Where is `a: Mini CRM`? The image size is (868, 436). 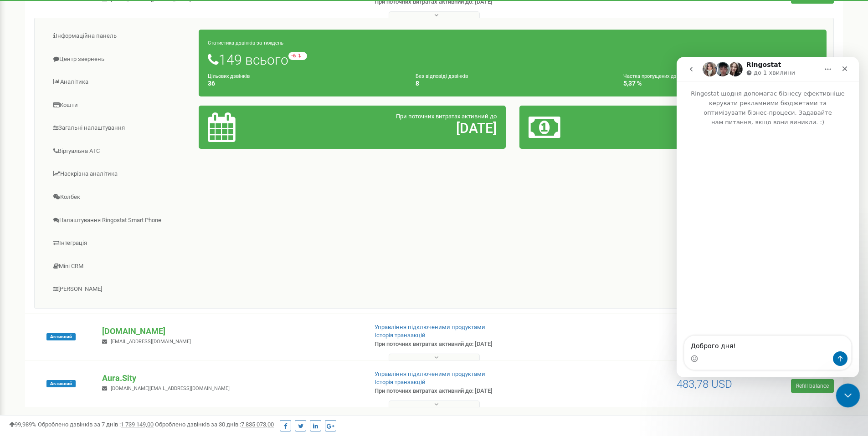
a: Mini CRM is located at coordinates (120, 266).